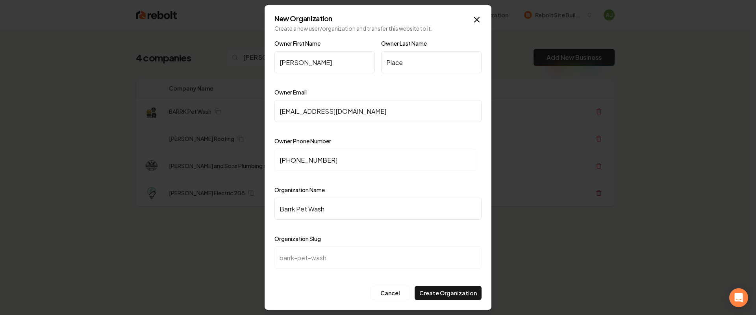 The height and width of the screenshot is (315, 756). I want to click on button: Cancel, so click(390, 293).